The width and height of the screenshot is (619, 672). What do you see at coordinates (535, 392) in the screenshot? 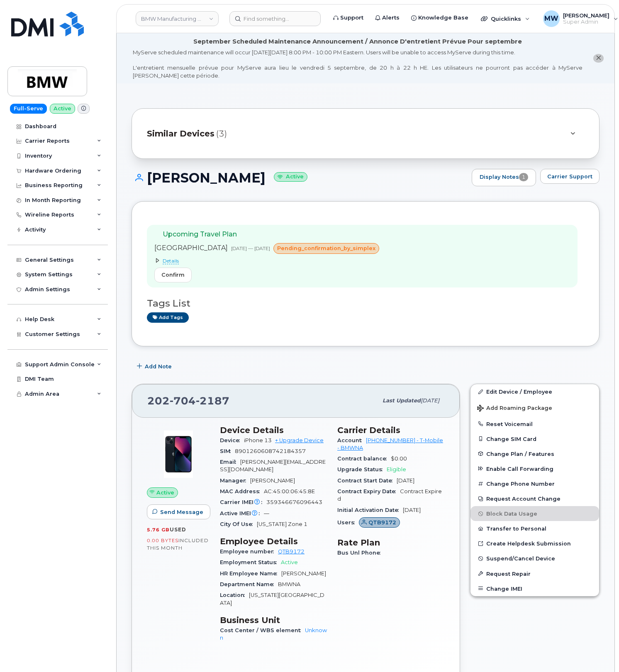
I see `a: Edit Device / Employee` at bounding box center [535, 392].